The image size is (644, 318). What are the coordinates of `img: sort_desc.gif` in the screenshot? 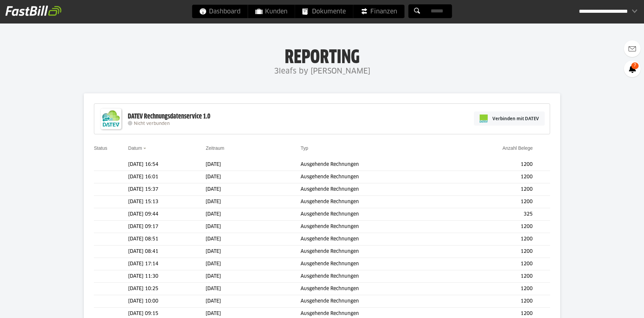 It's located at (145, 148).